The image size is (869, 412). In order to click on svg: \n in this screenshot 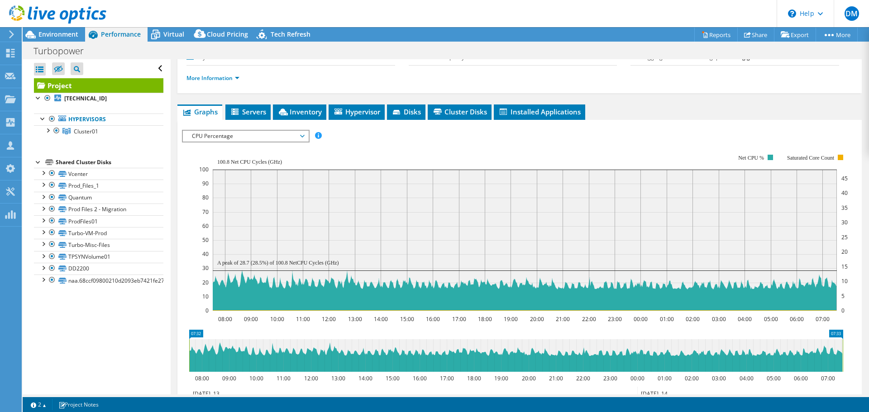, I will do `click(792, 14)`.